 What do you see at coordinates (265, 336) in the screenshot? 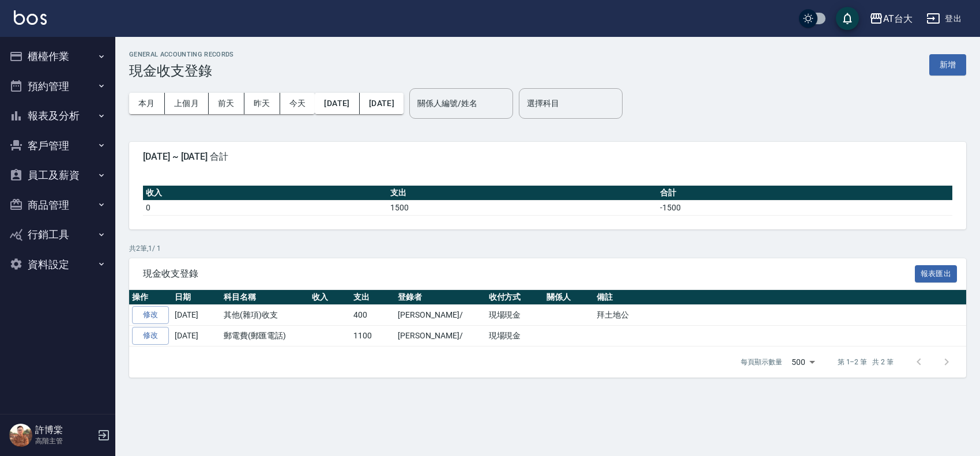
I see `td: 郵電費(郵匯電話)` at bounding box center [265, 336].